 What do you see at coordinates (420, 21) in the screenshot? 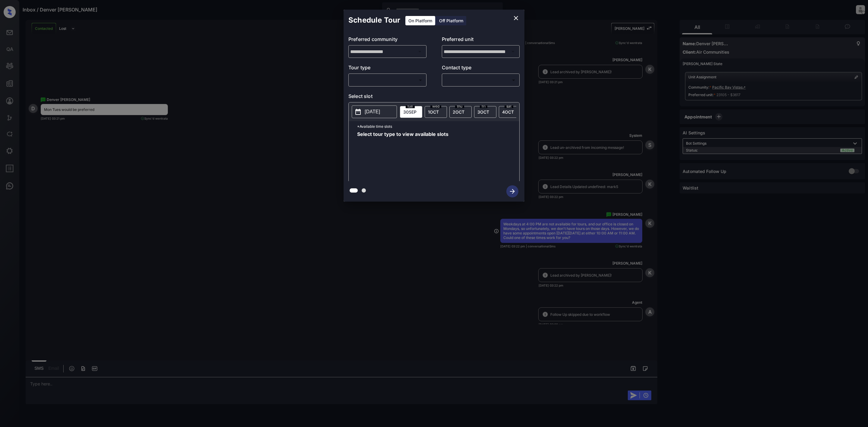
I see `div: On Platform` at bounding box center [420, 21].